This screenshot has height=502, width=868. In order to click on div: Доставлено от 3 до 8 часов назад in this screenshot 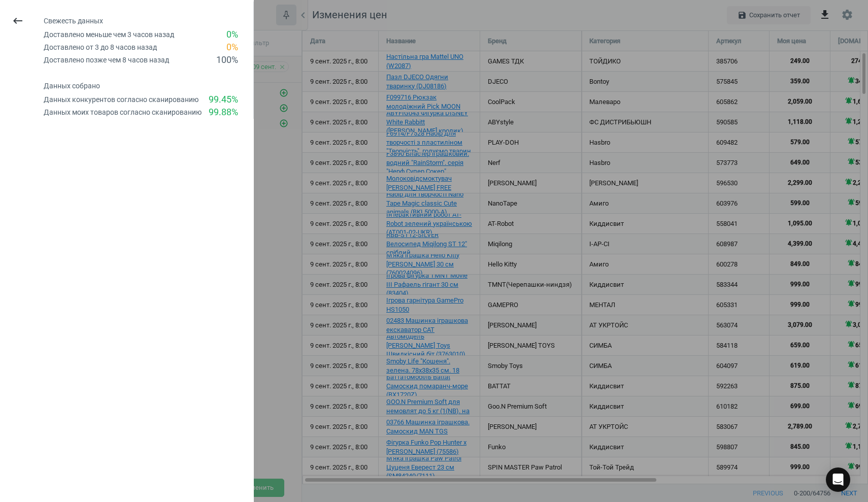, I will do `click(100, 48)`.